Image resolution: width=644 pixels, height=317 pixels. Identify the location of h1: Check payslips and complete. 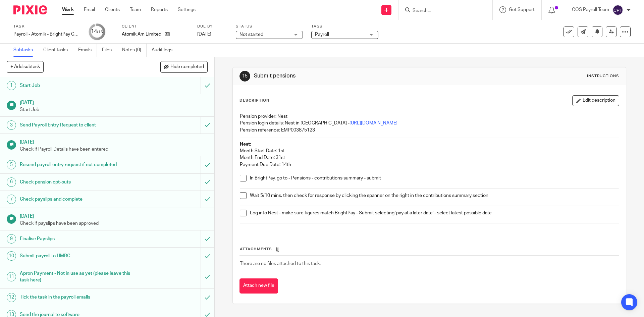
(78, 199).